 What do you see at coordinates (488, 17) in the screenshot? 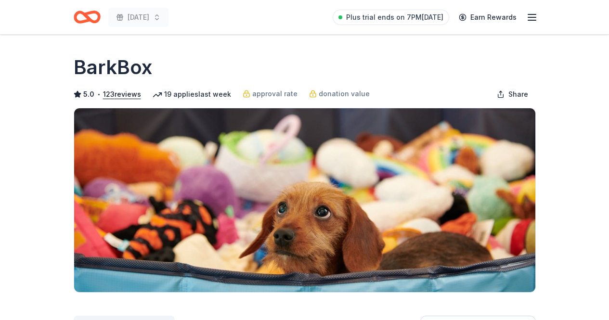
I see `a: Earn Rewards` at bounding box center [488, 17].